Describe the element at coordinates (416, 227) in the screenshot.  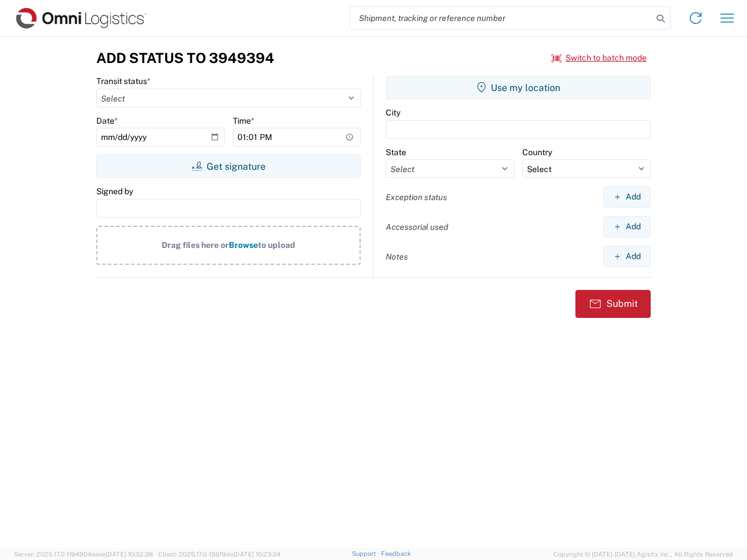
I see `label: Accessorial used` at that location.